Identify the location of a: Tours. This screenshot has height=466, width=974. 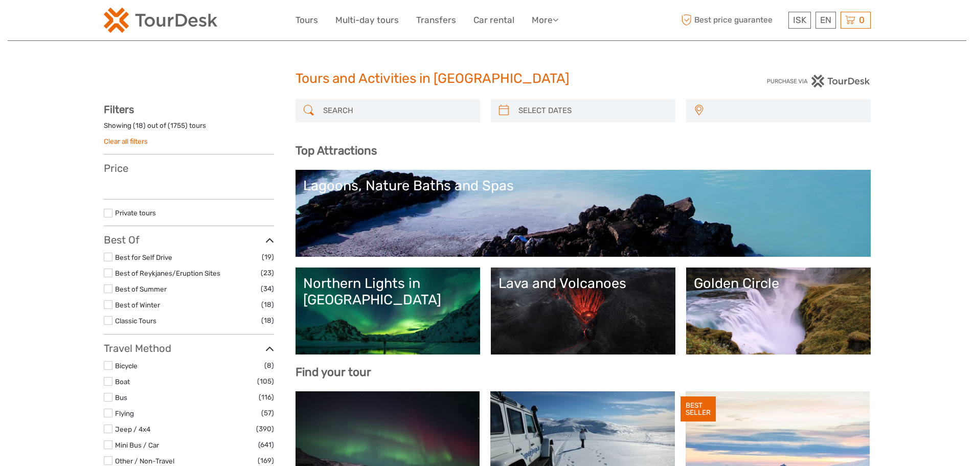
(307, 20).